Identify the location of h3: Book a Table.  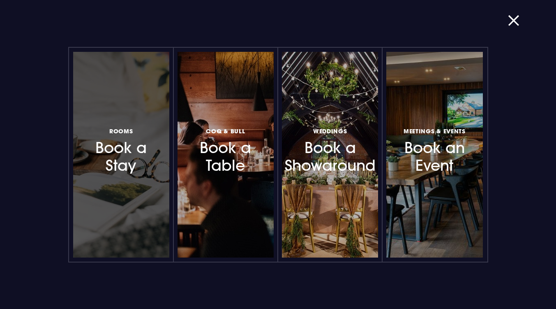
(226, 150).